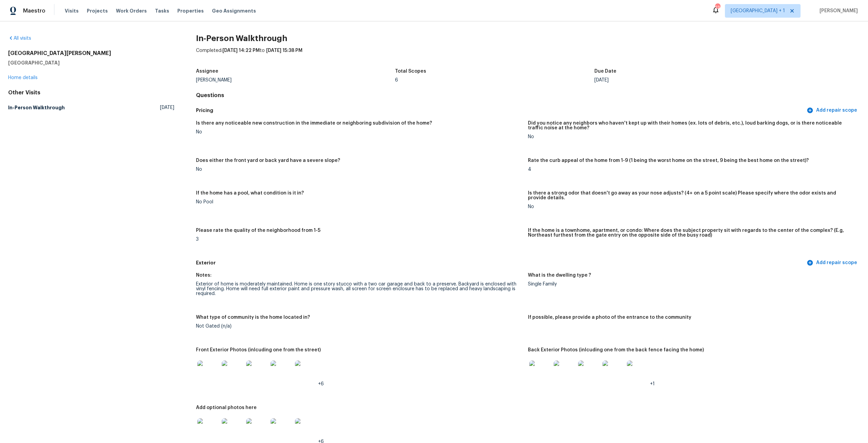 This screenshot has height=443, width=868. I want to click on span: Maestro, so click(34, 11).